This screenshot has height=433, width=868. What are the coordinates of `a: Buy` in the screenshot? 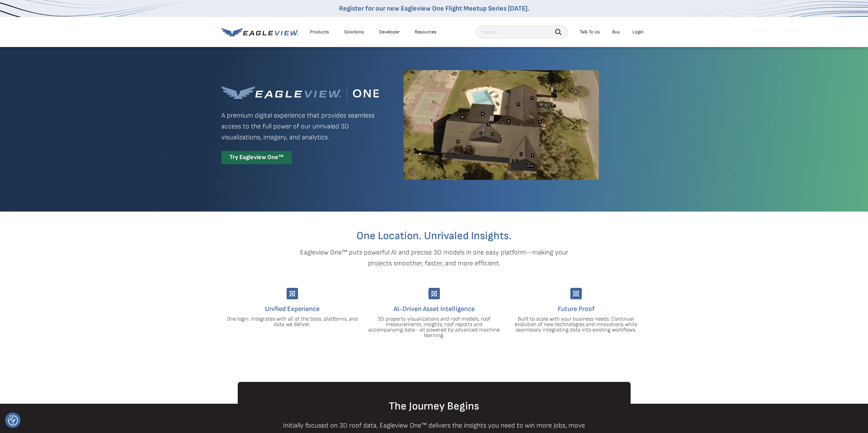 It's located at (616, 32).